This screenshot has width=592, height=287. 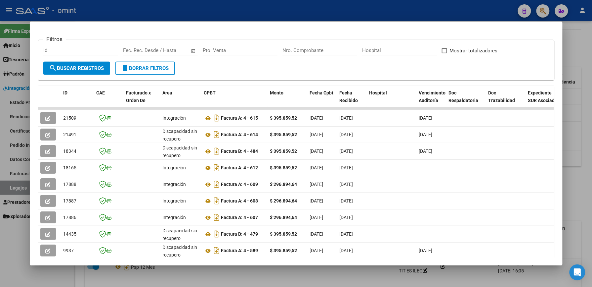 I want to click on strong: Factura A: 4 - 614, so click(x=240, y=135).